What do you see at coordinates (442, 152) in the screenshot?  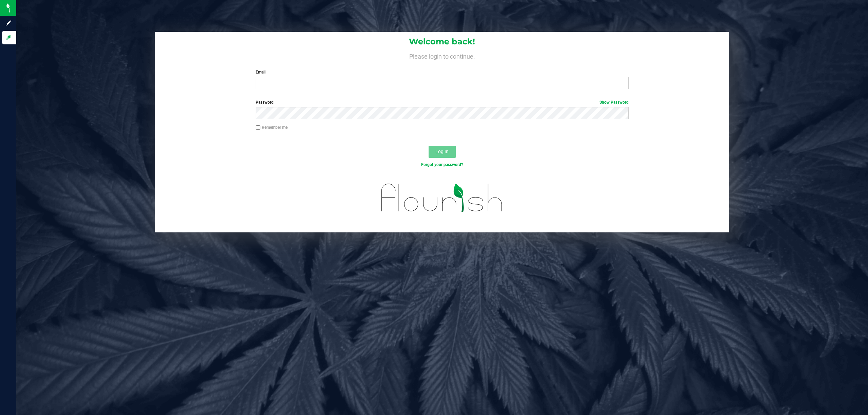 I see `button: Log In` at bounding box center [442, 152].